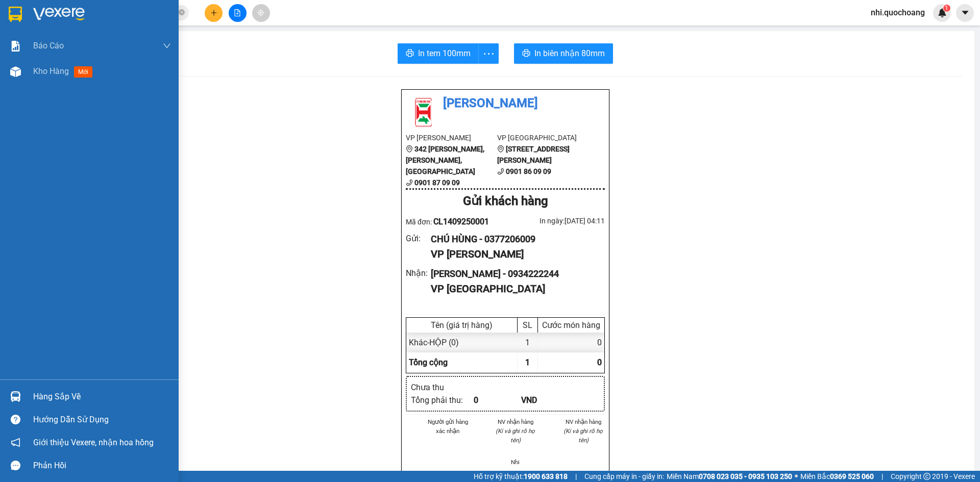  I want to click on span: Tổng cộng, so click(428, 362).